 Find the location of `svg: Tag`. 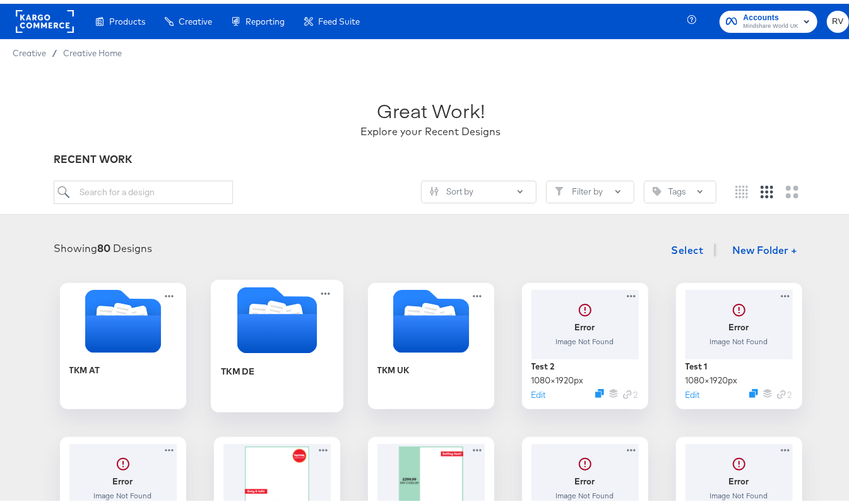

svg: Tag is located at coordinates (657, 187).